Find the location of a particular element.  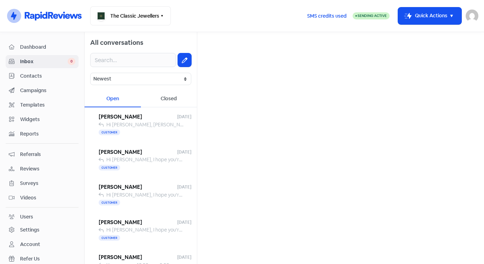

span: Reports is located at coordinates (48, 134).